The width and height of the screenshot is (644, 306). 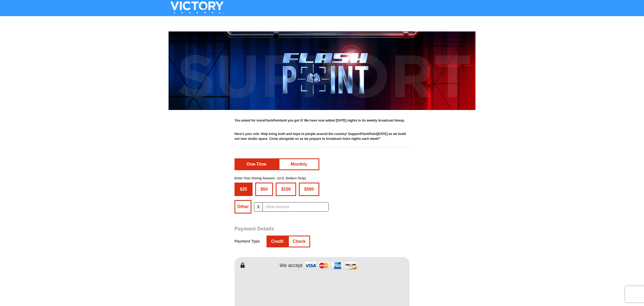 What do you see at coordinates (243, 189) in the screenshot?
I see `span: $25` at bounding box center [243, 189].